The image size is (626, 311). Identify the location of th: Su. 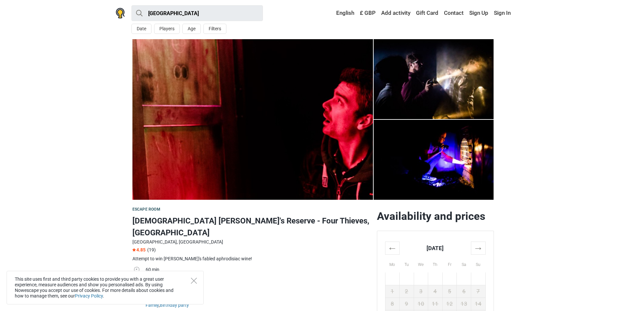
(478, 263).